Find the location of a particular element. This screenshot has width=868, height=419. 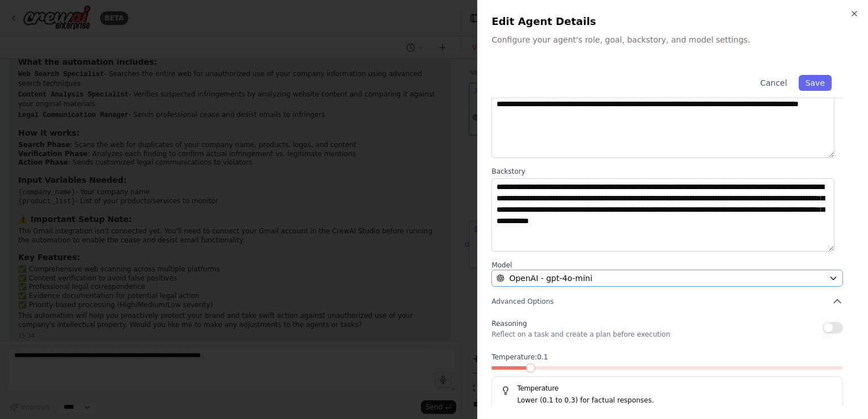

label: Model is located at coordinates (667, 265).